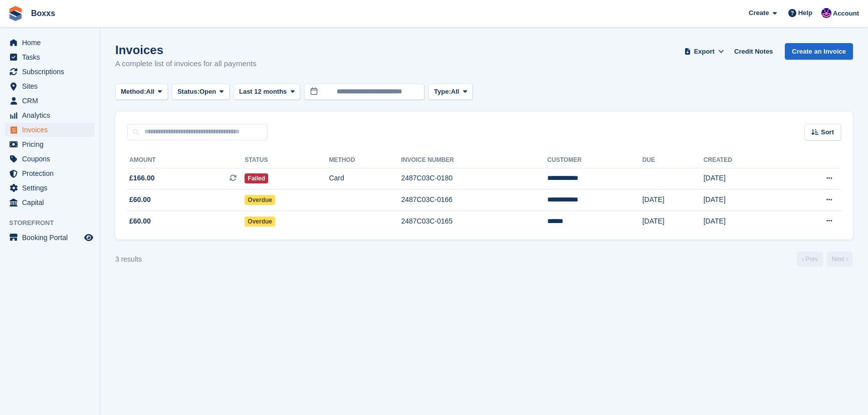  Describe the element at coordinates (826, 13) in the screenshot. I see `img: Jamie Malcolm` at that location.